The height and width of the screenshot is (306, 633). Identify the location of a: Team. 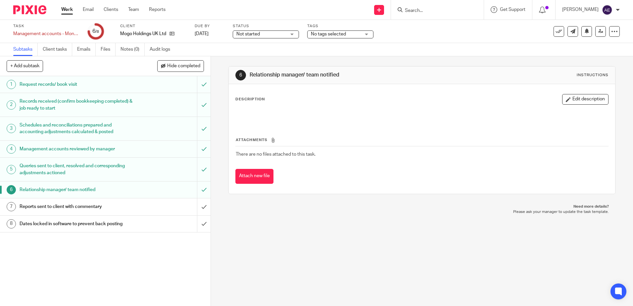
(133, 10).